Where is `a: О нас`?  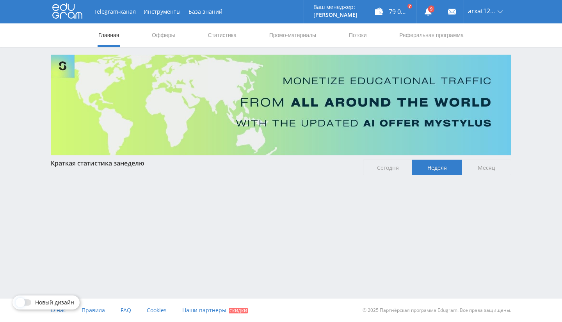
a: О нас is located at coordinates (58, 310).